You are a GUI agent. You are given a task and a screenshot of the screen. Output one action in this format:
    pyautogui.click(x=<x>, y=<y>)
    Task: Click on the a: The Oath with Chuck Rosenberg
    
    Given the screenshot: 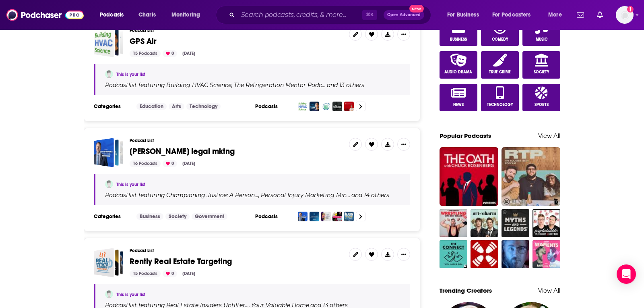 What is the action you would take?
    pyautogui.click(x=469, y=177)
    